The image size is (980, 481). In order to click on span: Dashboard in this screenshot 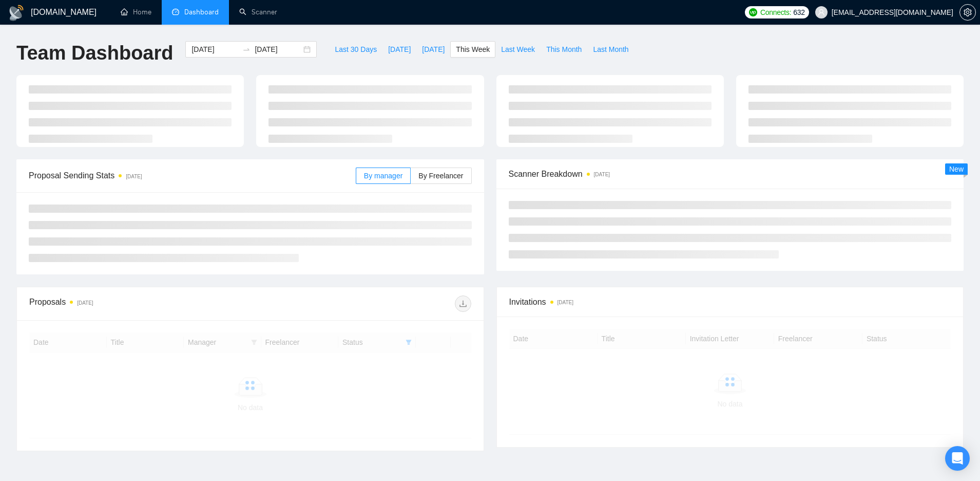, I will do `click(201, 11)`.